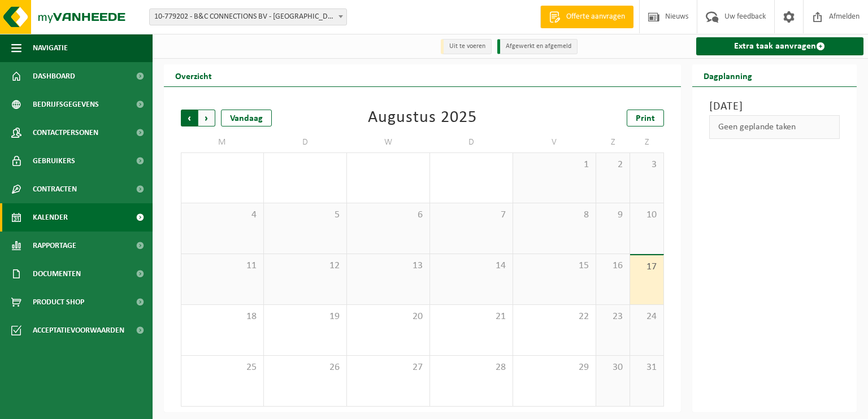  What do you see at coordinates (58, 302) in the screenshot?
I see `span: Product Shop` at bounding box center [58, 302].